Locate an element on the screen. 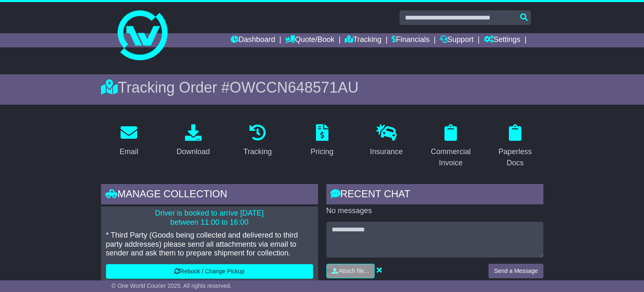  div: Email is located at coordinates (129, 152).